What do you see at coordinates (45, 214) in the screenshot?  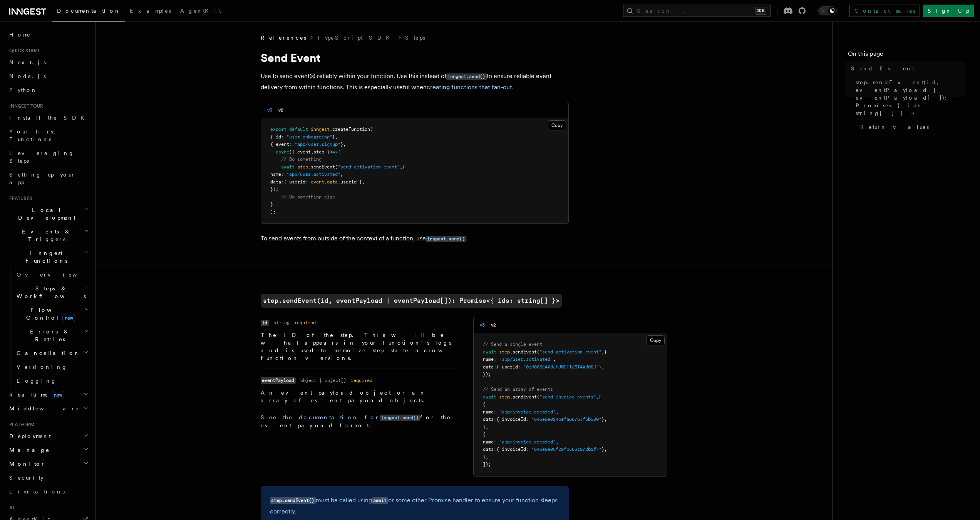 I see `span: Local Development` at bounding box center [45, 214].